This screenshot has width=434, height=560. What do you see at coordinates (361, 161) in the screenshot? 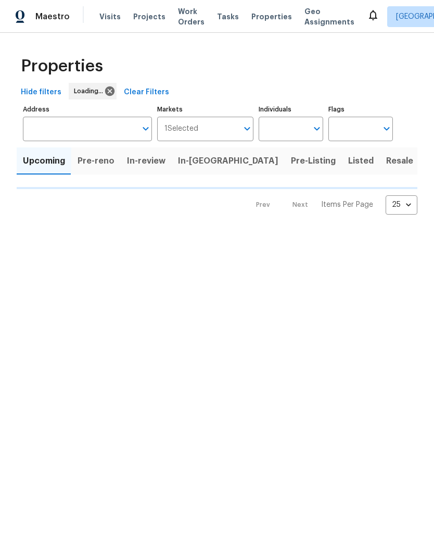
I see `span: Listed` at bounding box center [361, 161].